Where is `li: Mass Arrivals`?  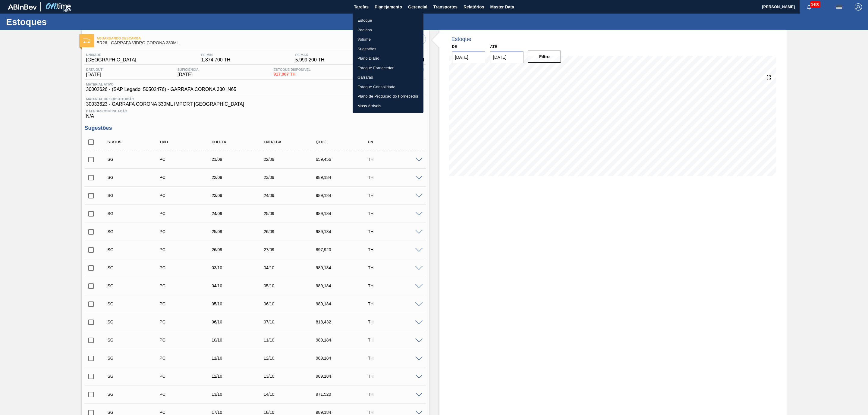 li: Mass Arrivals is located at coordinates (388, 106).